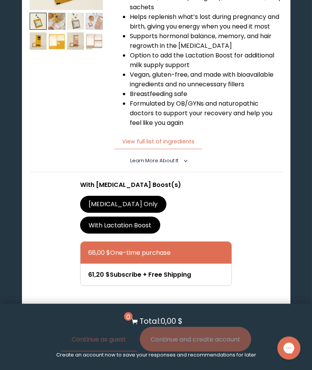 The width and height of the screenshot is (312, 370). I want to click on span: 0, so click(128, 316).